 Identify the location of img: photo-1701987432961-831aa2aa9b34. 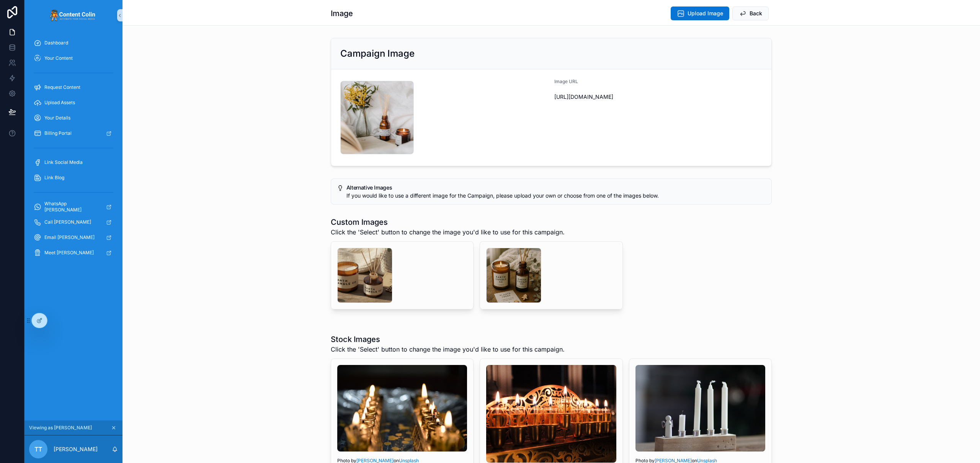
(700, 408).